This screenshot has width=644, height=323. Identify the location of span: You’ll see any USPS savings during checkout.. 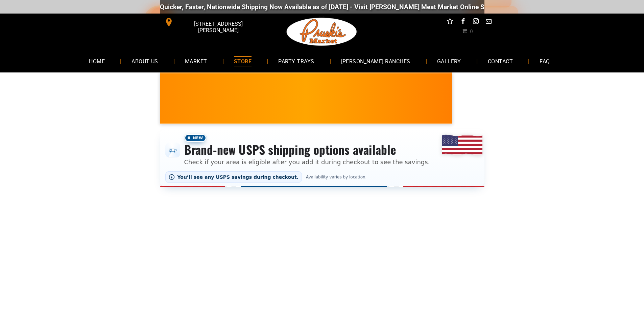
(238, 177).